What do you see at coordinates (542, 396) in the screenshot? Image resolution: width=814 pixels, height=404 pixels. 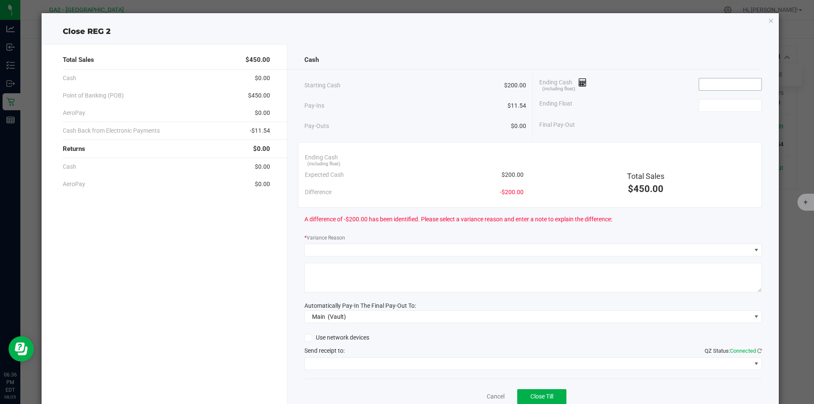 I see `span: Close Till` at bounding box center [542, 396].